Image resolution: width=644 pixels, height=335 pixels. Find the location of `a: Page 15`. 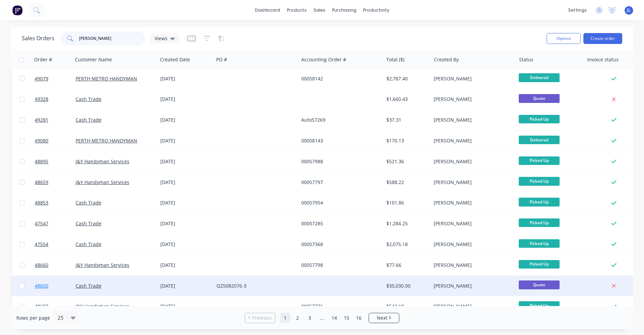

a: Page 15 is located at coordinates (346, 318).